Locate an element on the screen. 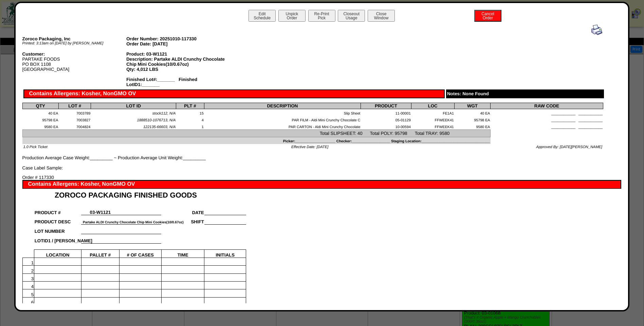  span: stock112, N/A is located at coordinates (164, 113).